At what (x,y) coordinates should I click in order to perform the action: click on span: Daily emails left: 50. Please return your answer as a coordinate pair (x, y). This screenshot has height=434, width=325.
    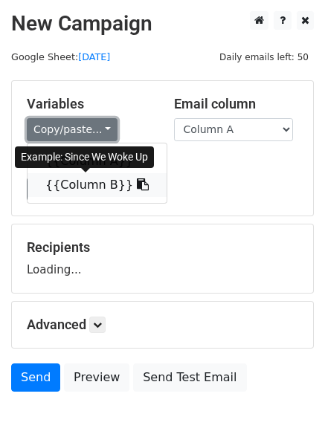
    Looking at the image, I should click on (264, 57).